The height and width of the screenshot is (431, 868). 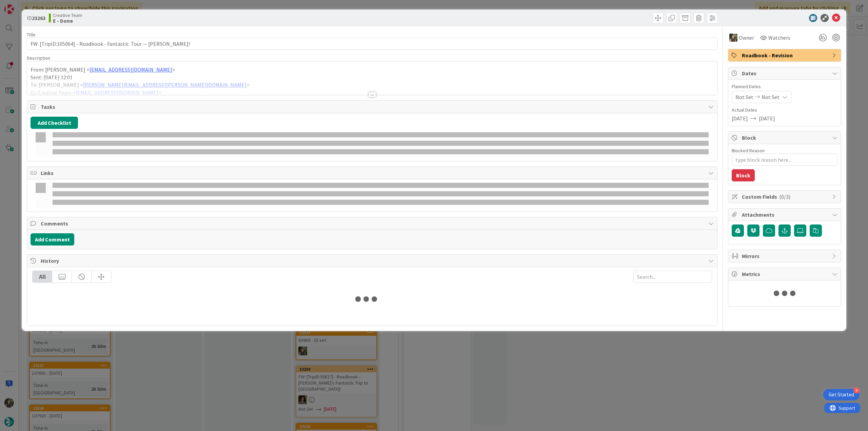 What do you see at coordinates (67, 21) in the screenshot?
I see `b: E - Done` at bounding box center [67, 21].